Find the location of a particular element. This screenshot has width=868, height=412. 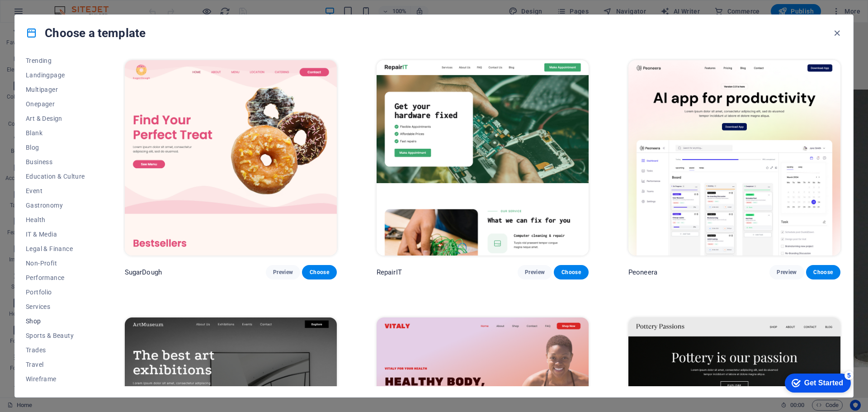

button: Blog is located at coordinates (55, 147).